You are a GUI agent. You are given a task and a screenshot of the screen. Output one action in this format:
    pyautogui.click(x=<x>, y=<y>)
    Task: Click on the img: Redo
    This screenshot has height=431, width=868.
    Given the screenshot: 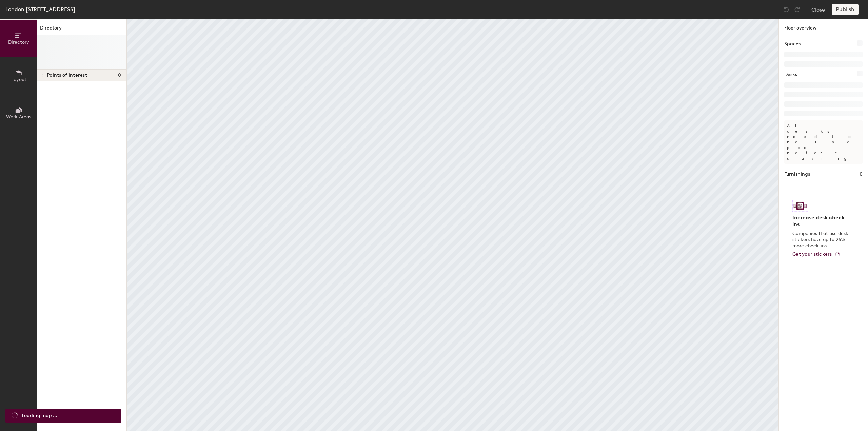 What is the action you would take?
    pyautogui.click(x=797, y=10)
    